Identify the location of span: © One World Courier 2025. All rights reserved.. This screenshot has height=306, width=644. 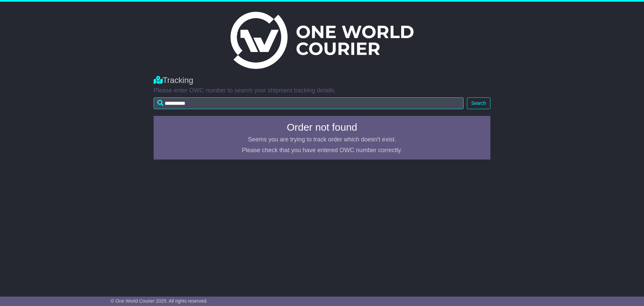
(159, 301).